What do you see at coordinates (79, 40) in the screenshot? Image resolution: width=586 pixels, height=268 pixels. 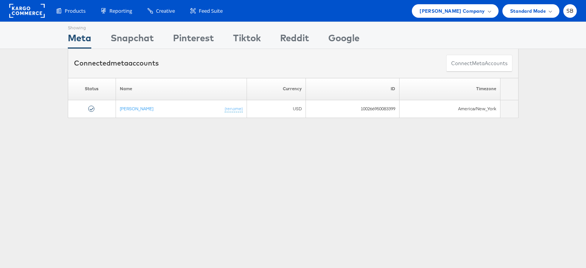 I see `div: Meta` at bounding box center [79, 40].